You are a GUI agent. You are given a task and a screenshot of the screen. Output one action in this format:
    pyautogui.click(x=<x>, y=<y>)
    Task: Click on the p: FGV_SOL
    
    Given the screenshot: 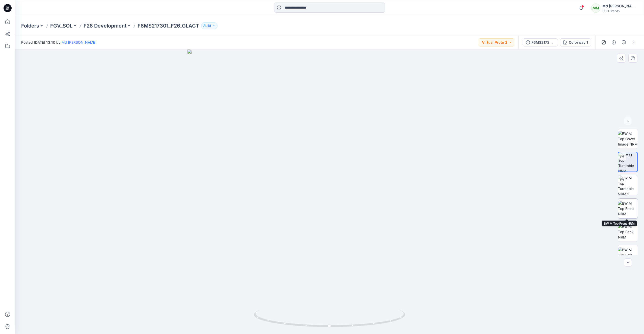 What is the action you would take?
    pyautogui.click(x=61, y=26)
    